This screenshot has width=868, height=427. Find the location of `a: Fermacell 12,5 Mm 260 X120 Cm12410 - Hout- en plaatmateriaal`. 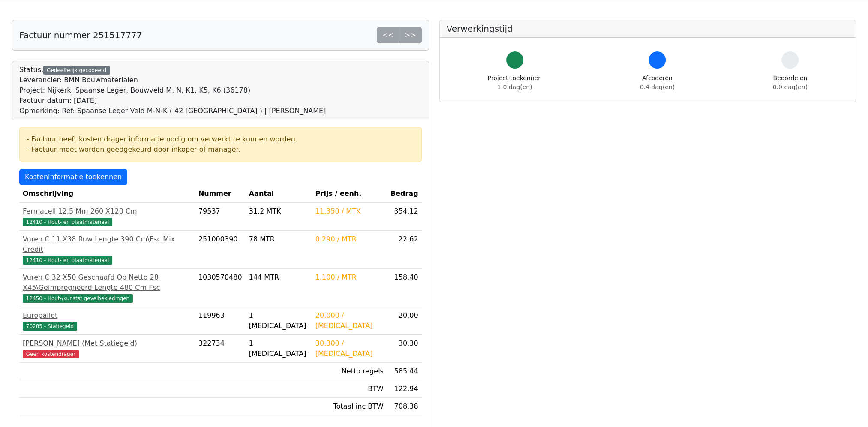

a: Fermacell 12,5 Mm 260 X120 Cm12410 - Hout- en plaatmateriaal is located at coordinates (107, 216).